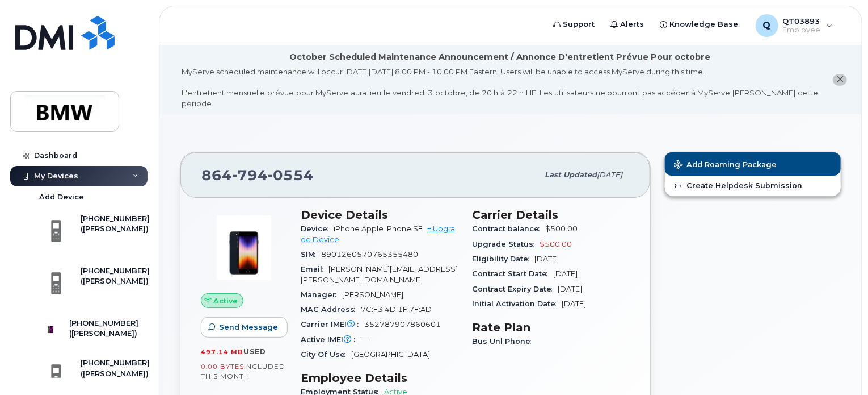  Describe the element at coordinates (378, 233) in the screenshot. I see `a: + Upgrade Device` at that location.